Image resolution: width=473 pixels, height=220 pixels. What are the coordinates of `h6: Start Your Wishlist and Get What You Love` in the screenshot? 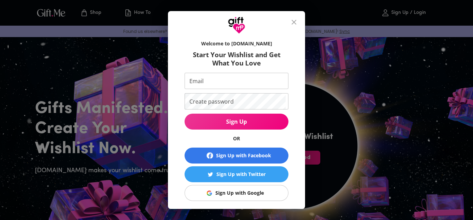 It's located at (237, 59).